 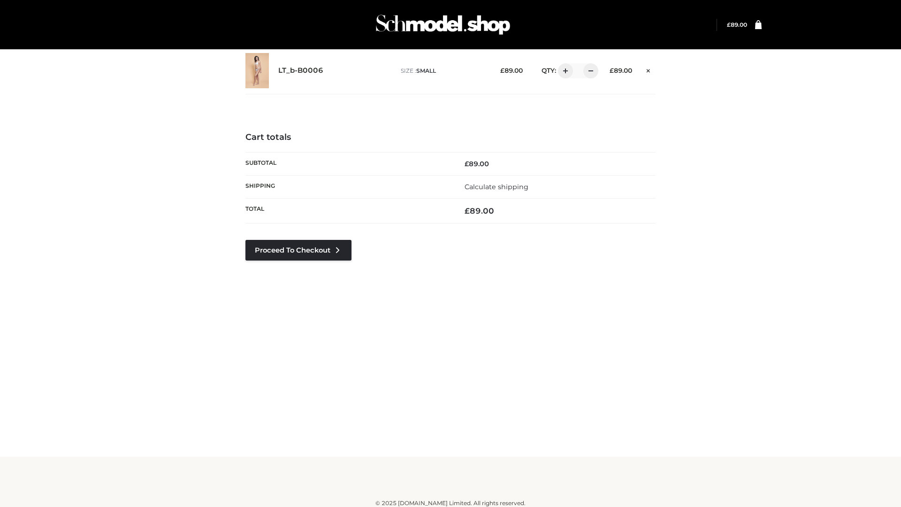 What do you see at coordinates (443, 71) in the screenshot?
I see `p: size :` at bounding box center [443, 71].